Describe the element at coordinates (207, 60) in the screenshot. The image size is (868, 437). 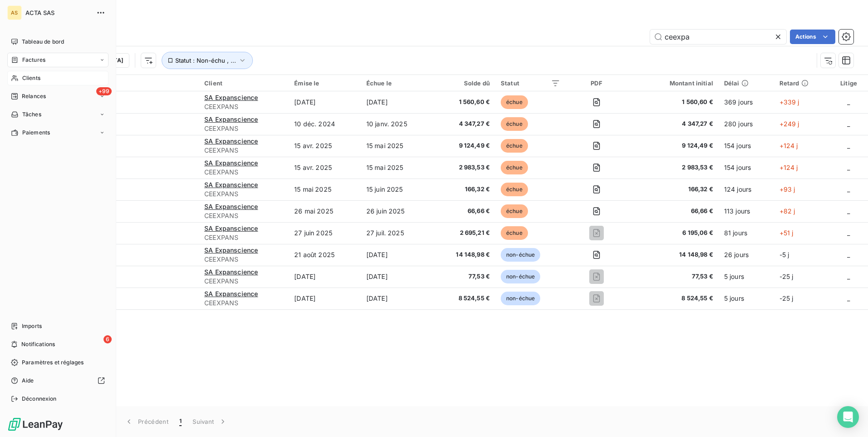
I see `button: Statut : Non-échu , ...` at that location.